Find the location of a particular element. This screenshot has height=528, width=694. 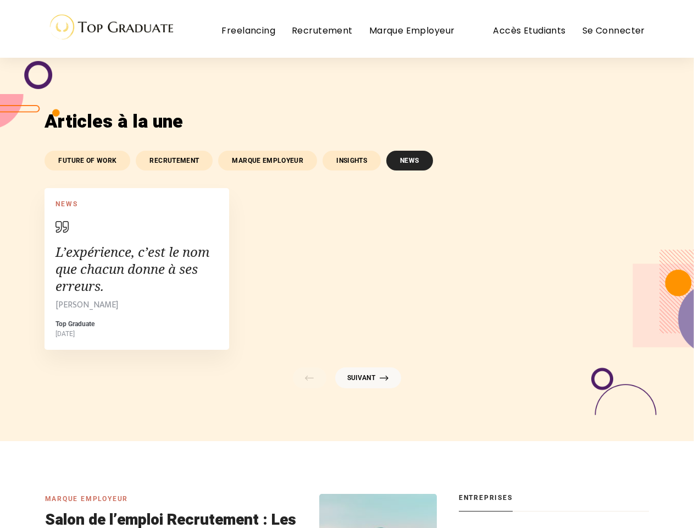

a: Suivant is located at coordinates (368, 378).